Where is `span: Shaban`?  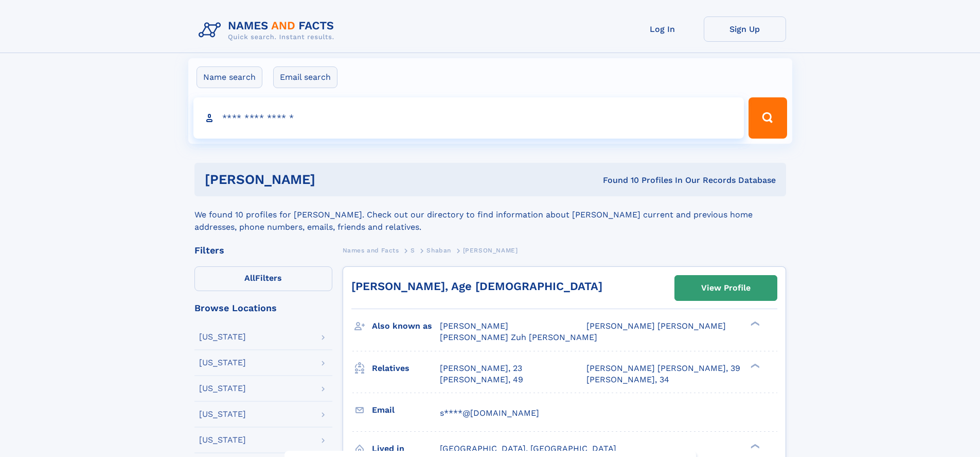
span: Shaban is located at coordinates (439, 250).